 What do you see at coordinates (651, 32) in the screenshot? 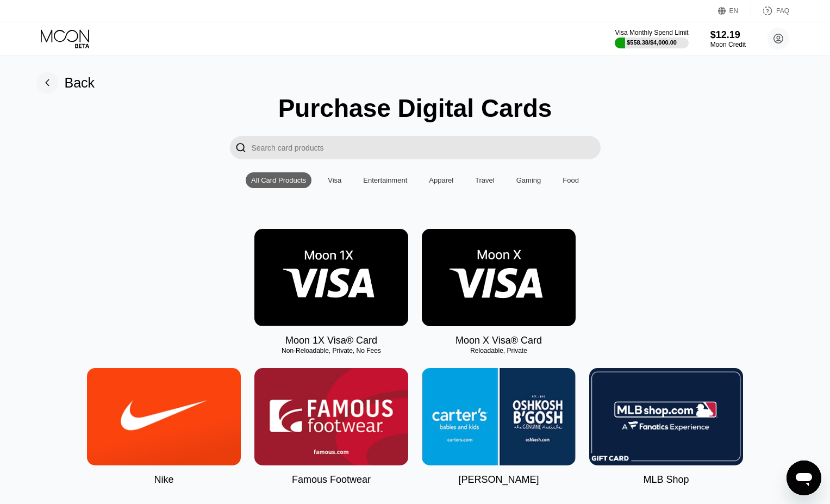
I see `div: Visa Monthly Spend Limit` at bounding box center [651, 32].